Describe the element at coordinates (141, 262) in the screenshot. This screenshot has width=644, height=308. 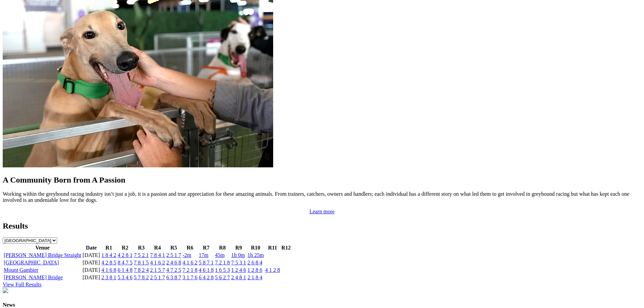
I see `a: 7 8 1 5` at that location.